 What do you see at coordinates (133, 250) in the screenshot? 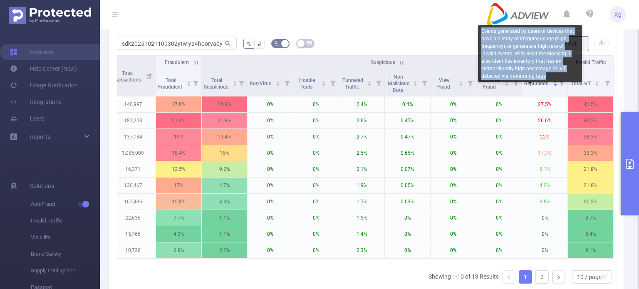
I see `p: 10,736` at bounding box center [133, 250].